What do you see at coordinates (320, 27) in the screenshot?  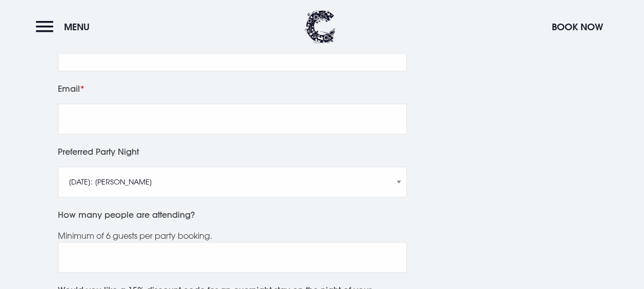 I see `img: Clandeboye Lodge` at bounding box center [320, 27].